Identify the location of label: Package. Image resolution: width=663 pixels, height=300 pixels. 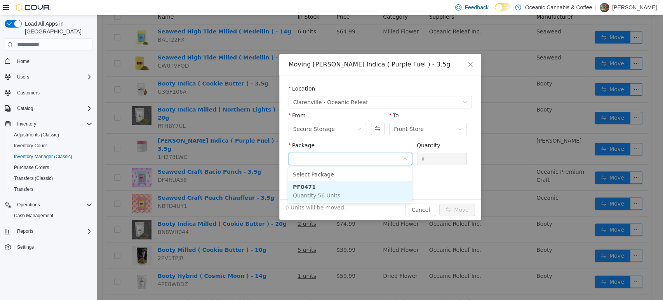
(204, 130).